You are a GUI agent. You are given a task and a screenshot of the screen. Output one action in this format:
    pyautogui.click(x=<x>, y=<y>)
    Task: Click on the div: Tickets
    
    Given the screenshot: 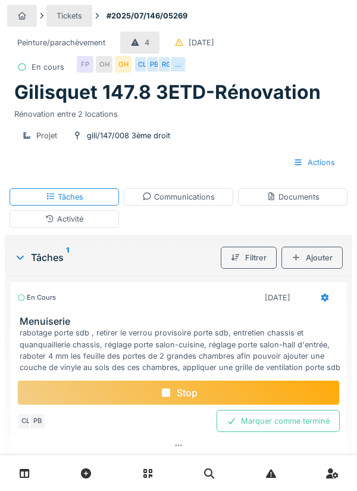 What is the action you would take?
    pyautogui.click(x=69, y=15)
    